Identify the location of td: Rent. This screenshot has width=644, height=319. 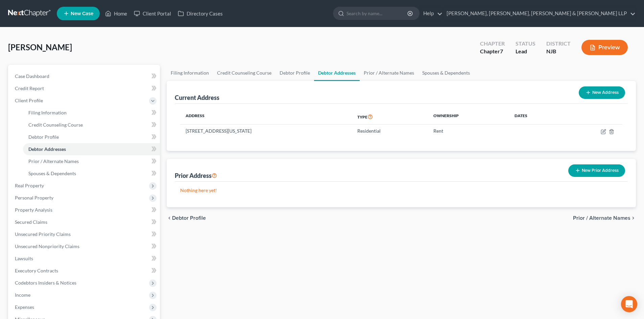
(468, 131).